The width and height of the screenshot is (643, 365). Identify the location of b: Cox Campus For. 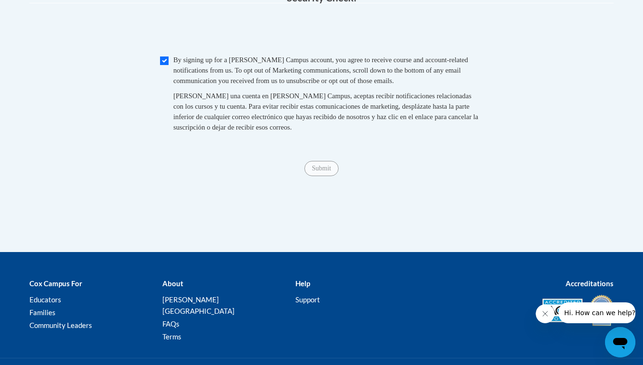
(56, 284).